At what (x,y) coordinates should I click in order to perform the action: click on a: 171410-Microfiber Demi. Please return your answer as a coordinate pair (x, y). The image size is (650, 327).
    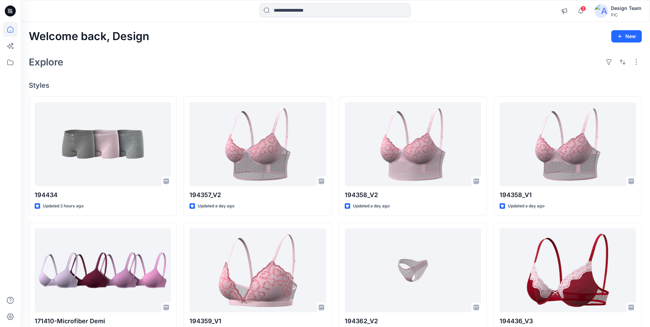
    Looking at the image, I should click on (103, 270).